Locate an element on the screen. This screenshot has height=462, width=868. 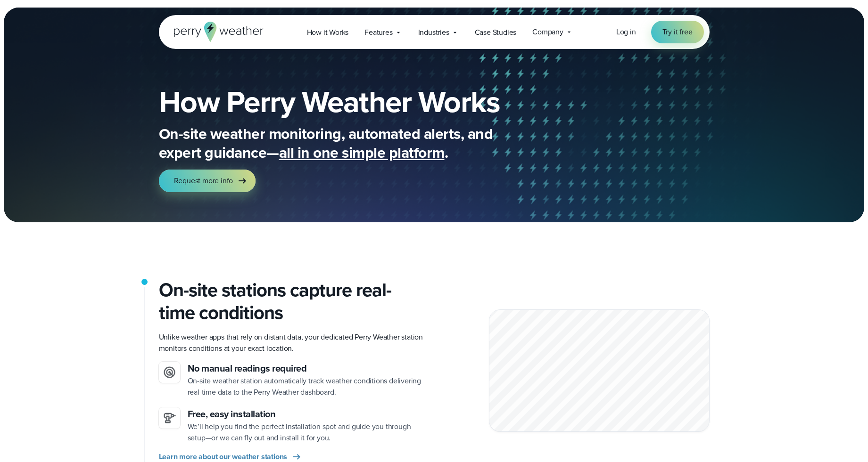
a: How it Works is located at coordinates (328, 32).